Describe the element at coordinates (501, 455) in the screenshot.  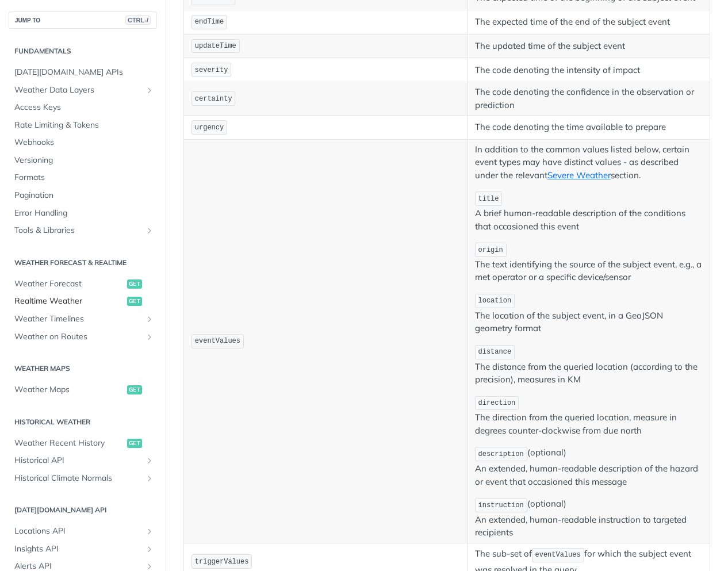
I see `span: description` at that location.